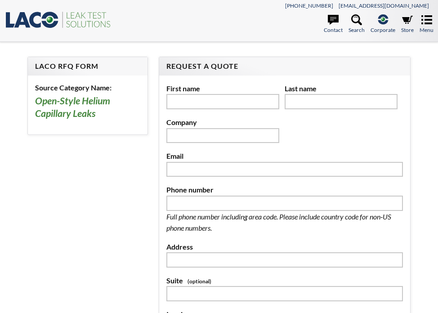 The width and height of the screenshot is (438, 313). Describe the element at coordinates (383, 30) in the screenshot. I see `span: Corporate` at that location.